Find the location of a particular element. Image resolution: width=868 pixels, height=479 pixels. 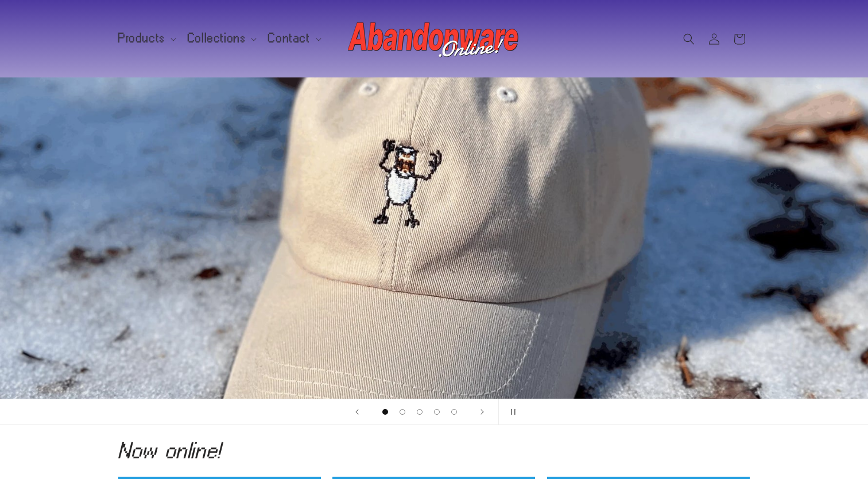

button: Next slide is located at coordinates (482, 412).